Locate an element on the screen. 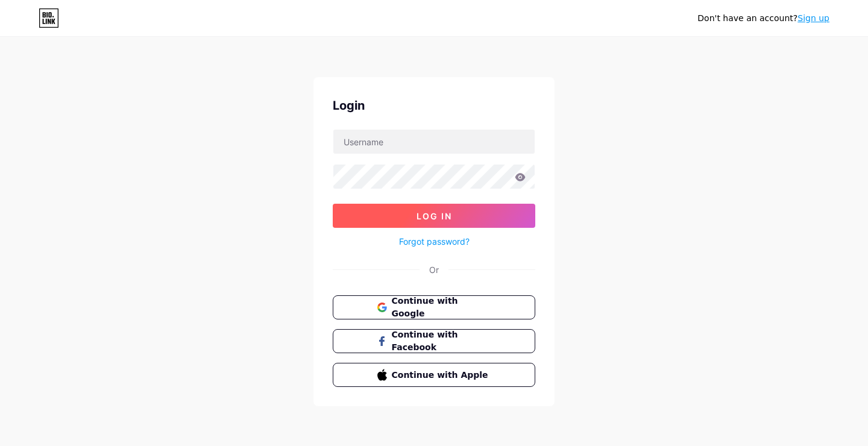 Image resolution: width=868 pixels, height=446 pixels. button: Continue with Apple is located at coordinates (434, 374).